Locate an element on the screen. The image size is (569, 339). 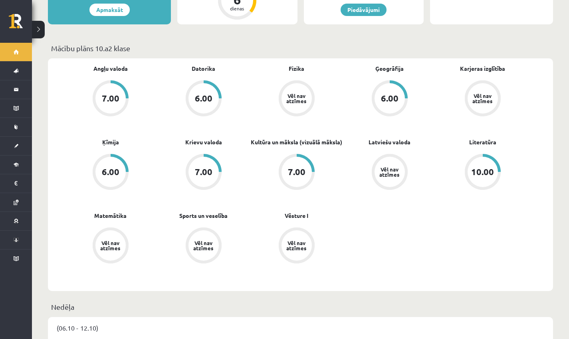
a: Literatūra is located at coordinates (483, 142).